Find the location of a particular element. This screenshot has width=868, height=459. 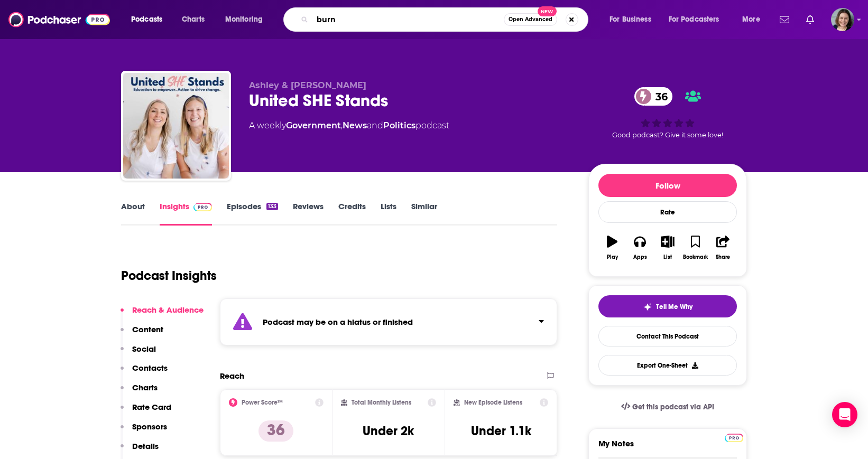

span: Charts is located at coordinates (193, 20).